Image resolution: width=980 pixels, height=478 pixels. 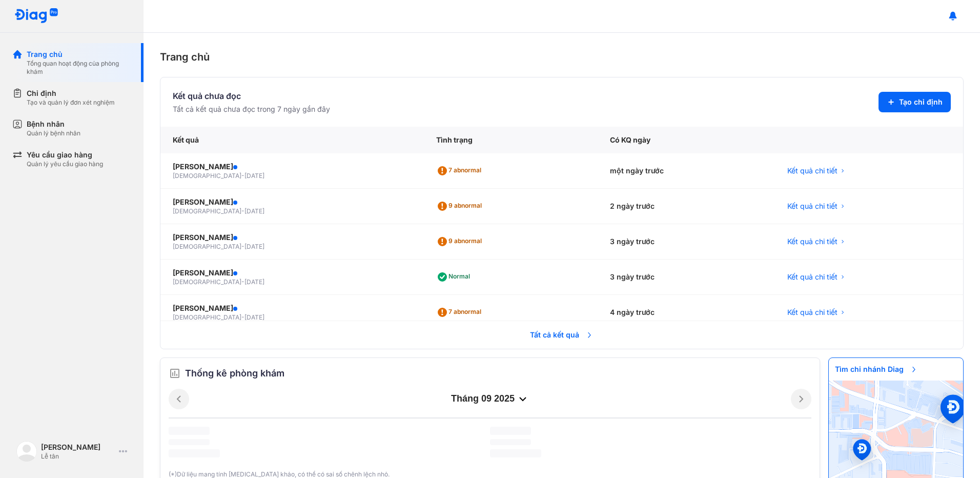 I want to click on button: Tạo chỉ định, so click(x=914, y=102).